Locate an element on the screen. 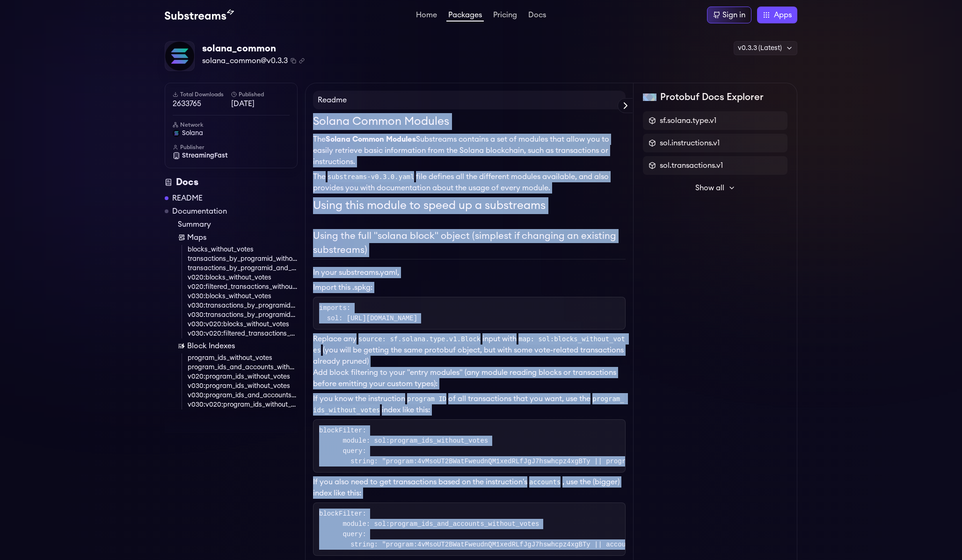  code: map: sol:blocks_without_votes is located at coordinates (469, 344).